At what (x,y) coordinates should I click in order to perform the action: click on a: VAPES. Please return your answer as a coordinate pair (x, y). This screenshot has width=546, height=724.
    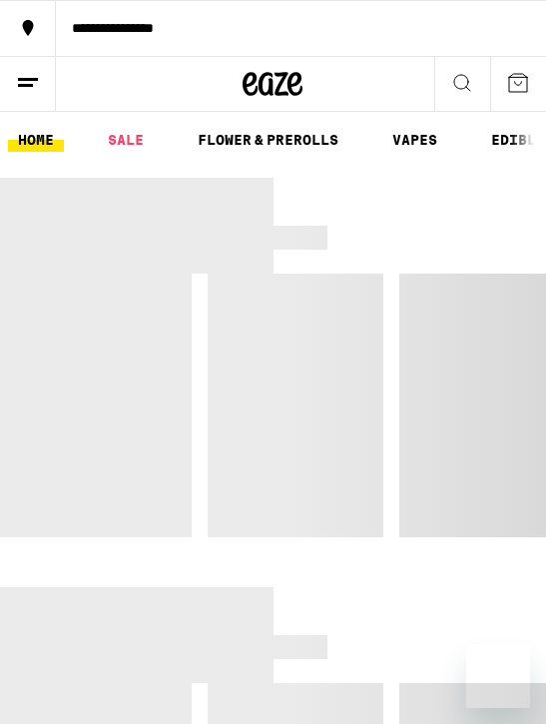
    Looking at the image, I should click on (414, 140).